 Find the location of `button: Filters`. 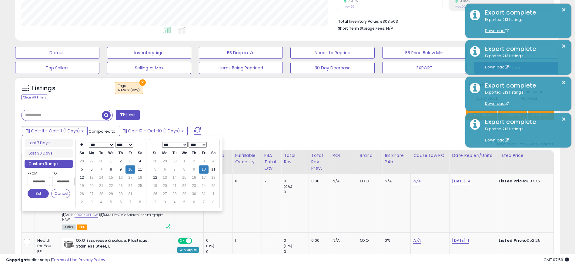

button: Filters is located at coordinates (128, 115).